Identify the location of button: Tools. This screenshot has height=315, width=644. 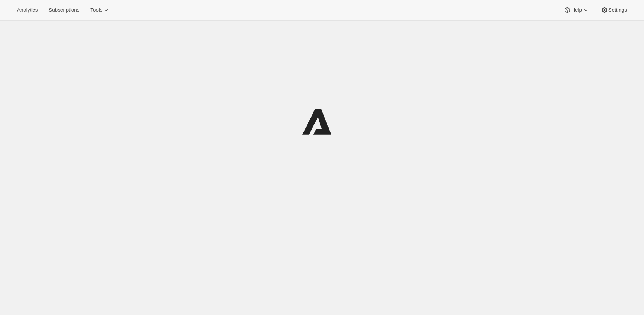
(100, 10).